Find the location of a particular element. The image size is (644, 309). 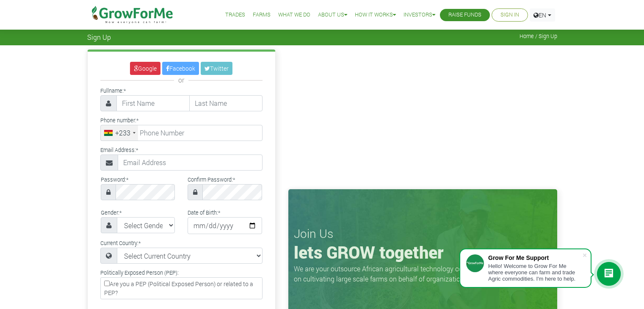

div: or is located at coordinates (181, 80).